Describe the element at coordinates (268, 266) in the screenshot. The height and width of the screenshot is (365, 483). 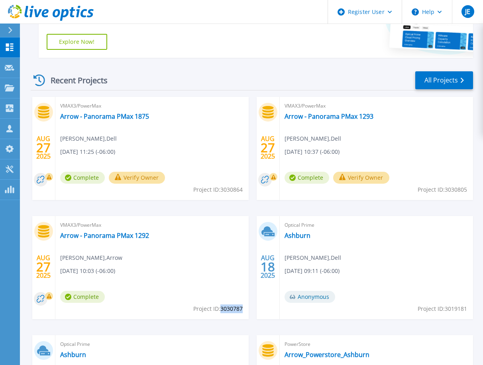
I see `span: 18` at that location.